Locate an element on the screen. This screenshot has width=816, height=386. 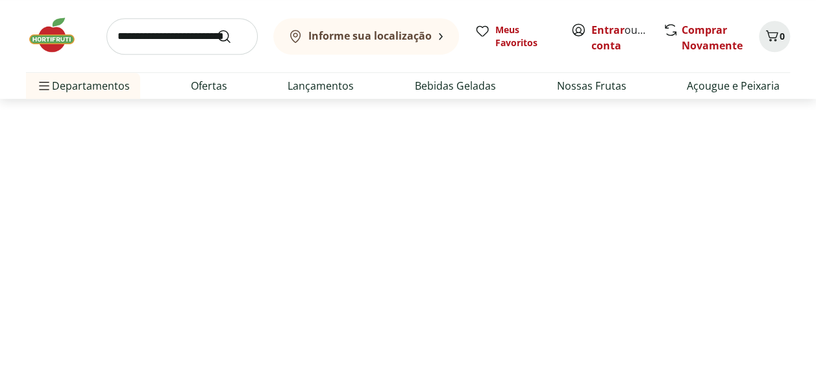
button: Submit Search is located at coordinates (232, 36).